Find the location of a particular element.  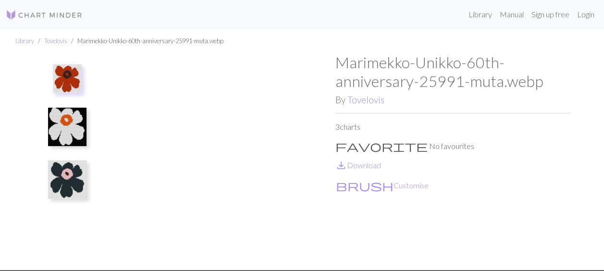

a: DownloadDownload is located at coordinates (358, 165).